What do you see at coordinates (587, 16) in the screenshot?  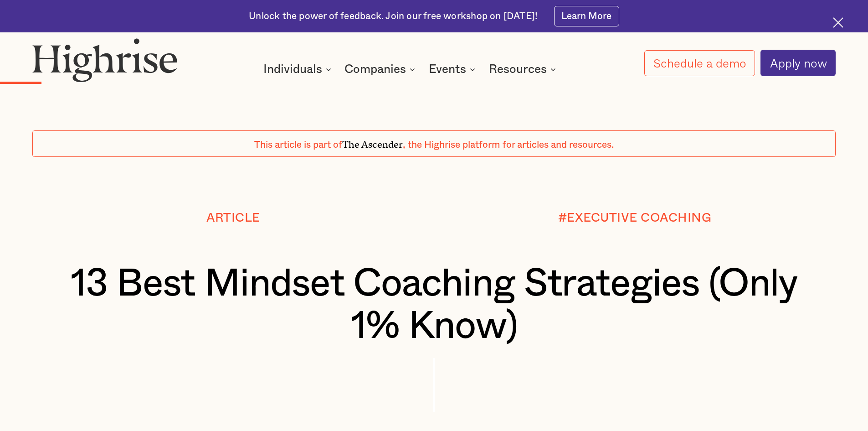 I see `a: Learn More` at bounding box center [587, 16].